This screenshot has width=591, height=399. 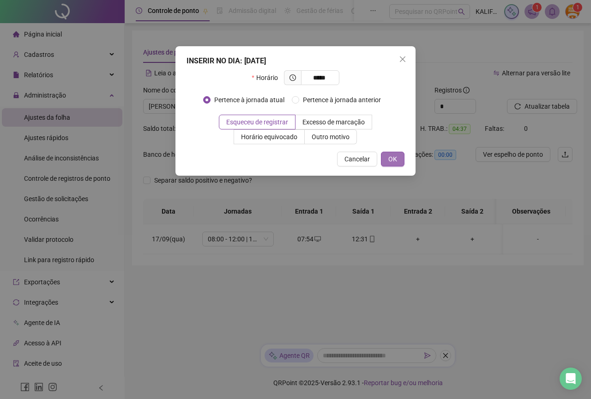 What do you see at coordinates (257, 122) in the screenshot?
I see `span: Esqueceu de registrar` at bounding box center [257, 122].